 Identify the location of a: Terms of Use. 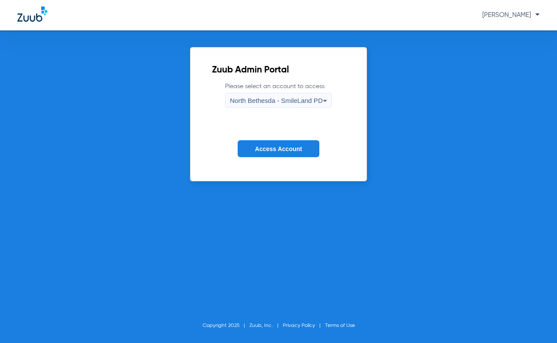
(340, 326).